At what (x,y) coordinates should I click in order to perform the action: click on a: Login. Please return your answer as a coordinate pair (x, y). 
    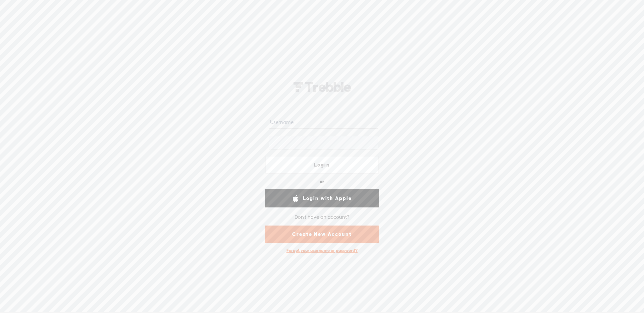
    Looking at the image, I should click on (322, 165).